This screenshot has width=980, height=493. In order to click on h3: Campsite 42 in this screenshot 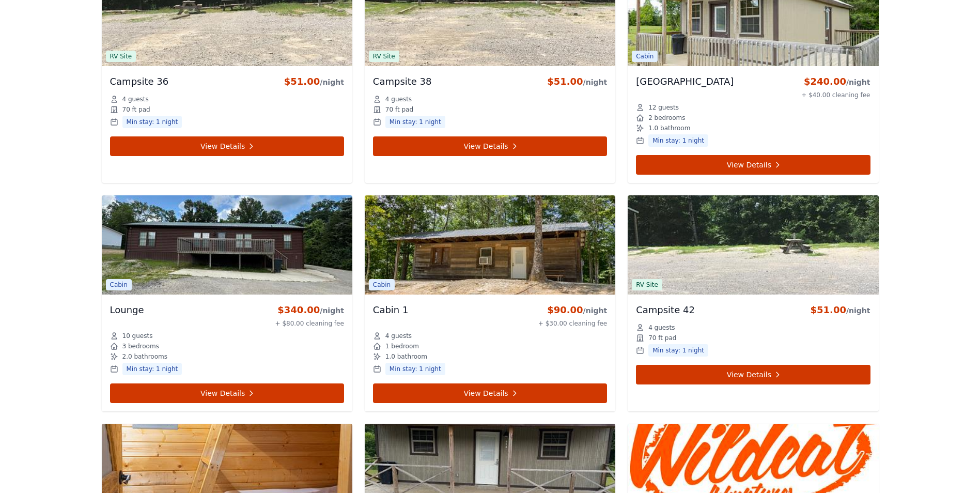, I will do `click(665, 310)`.